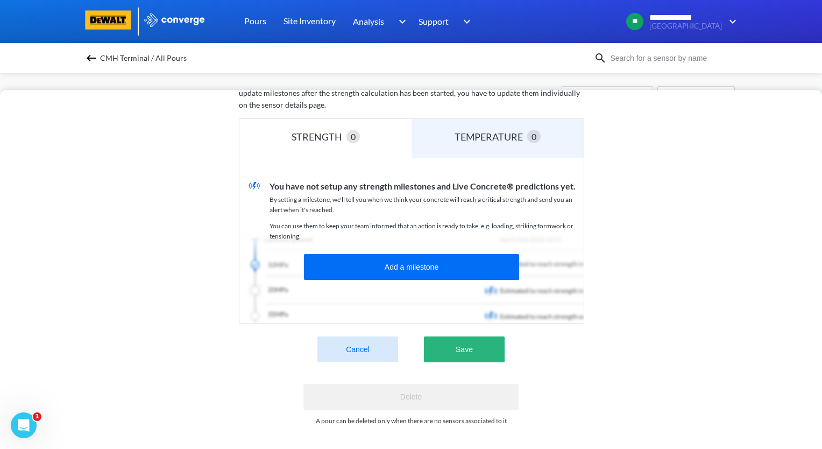 Image resolution: width=822 pixels, height=449 pixels. I want to click on img: backspace.svg, so click(92, 58).